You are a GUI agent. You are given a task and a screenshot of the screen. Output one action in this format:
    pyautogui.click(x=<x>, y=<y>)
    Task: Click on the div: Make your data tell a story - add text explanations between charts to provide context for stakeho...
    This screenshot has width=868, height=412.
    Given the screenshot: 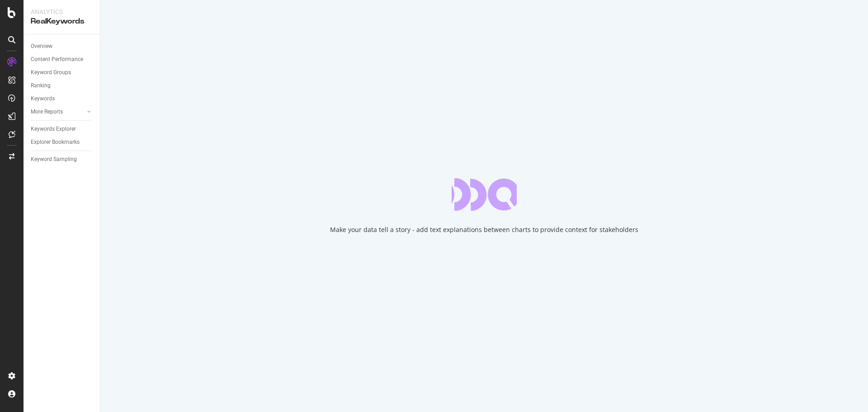 What is the action you would take?
    pyautogui.click(x=485, y=230)
    